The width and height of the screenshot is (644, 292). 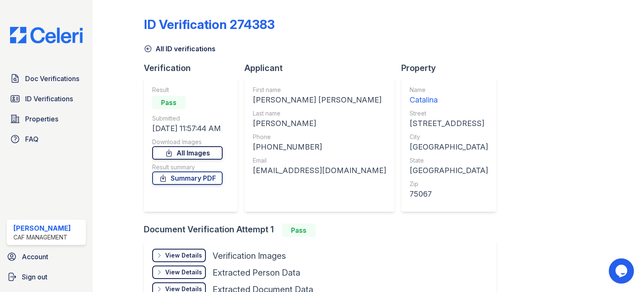 I want to click on a: Account, so click(x=46, y=257).